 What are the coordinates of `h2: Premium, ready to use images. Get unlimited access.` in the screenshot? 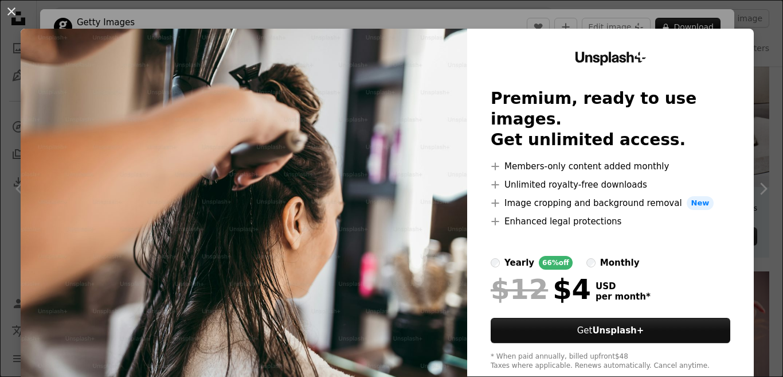 It's located at (611, 119).